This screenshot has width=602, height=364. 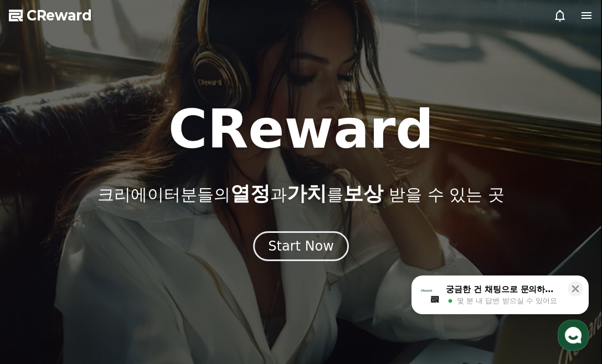 What do you see at coordinates (301, 246) in the screenshot?
I see `div: Start Now` at bounding box center [301, 246].